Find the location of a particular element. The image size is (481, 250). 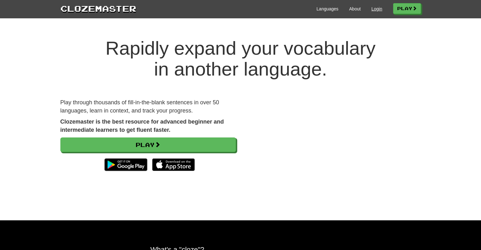

a: Login is located at coordinates (377, 9).